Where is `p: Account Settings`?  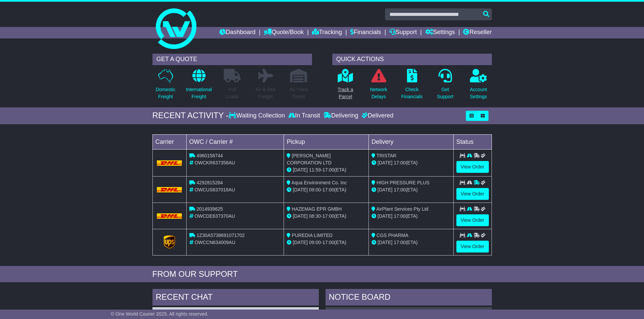
p: Account Settings is located at coordinates (479, 93).